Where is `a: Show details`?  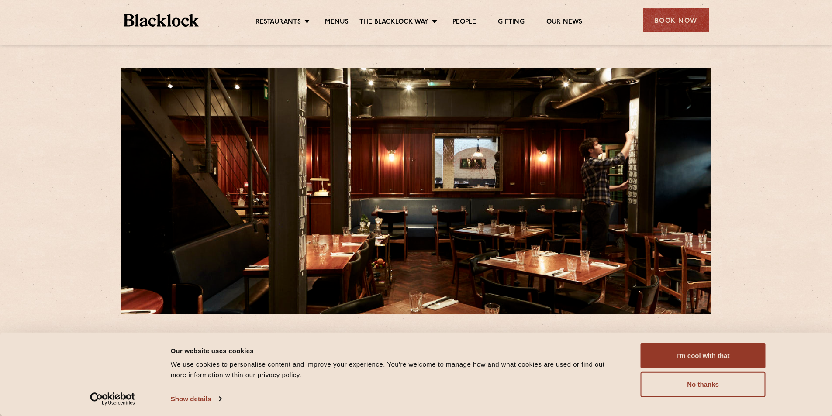 a: Show details is located at coordinates (196, 399).